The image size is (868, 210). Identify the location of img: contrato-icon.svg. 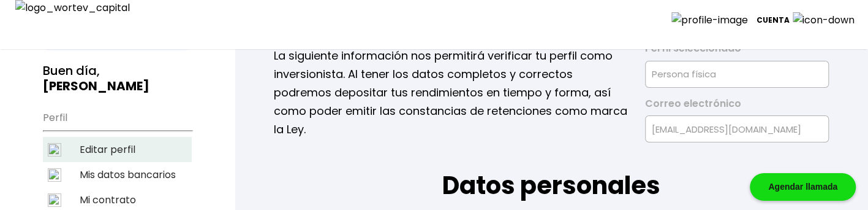
(55, 200).